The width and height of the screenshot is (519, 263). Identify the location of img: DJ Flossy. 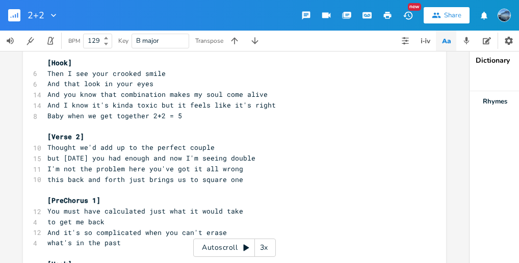
(505, 15).